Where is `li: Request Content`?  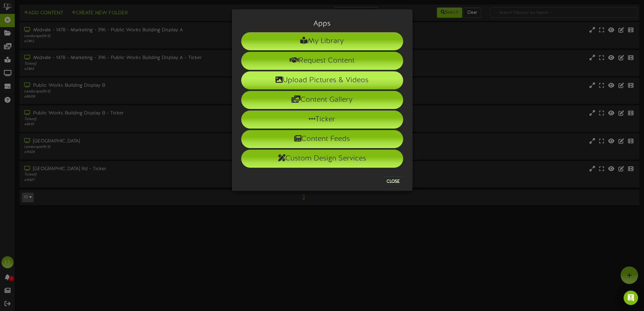 li: Request Content is located at coordinates (322, 61).